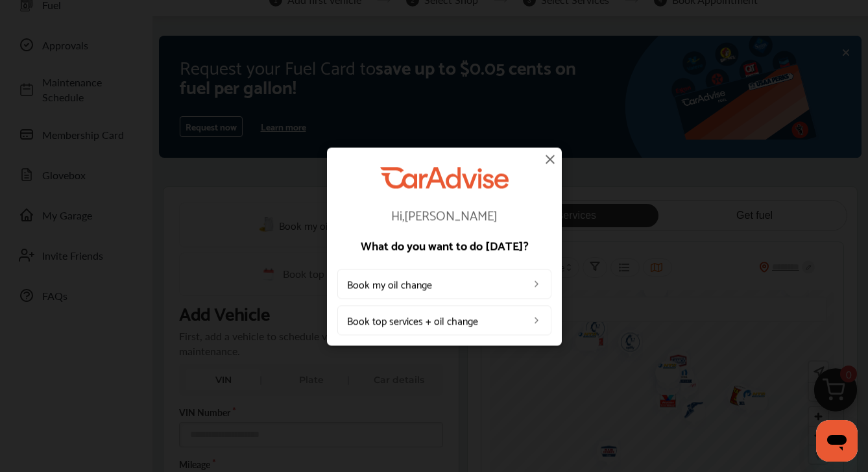 This screenshot has height=472, width=868. What do you see at coordinates (444, 283) in the screenshot?
I see `a: Book my oil change` at bounding box center [444, 283].